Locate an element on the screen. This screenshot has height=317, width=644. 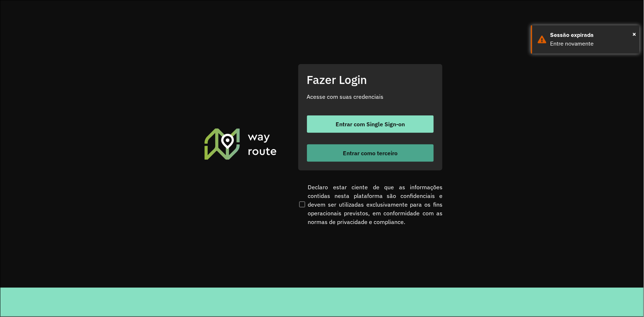
h2: Fazer Login is located at coordinates (370, 80).